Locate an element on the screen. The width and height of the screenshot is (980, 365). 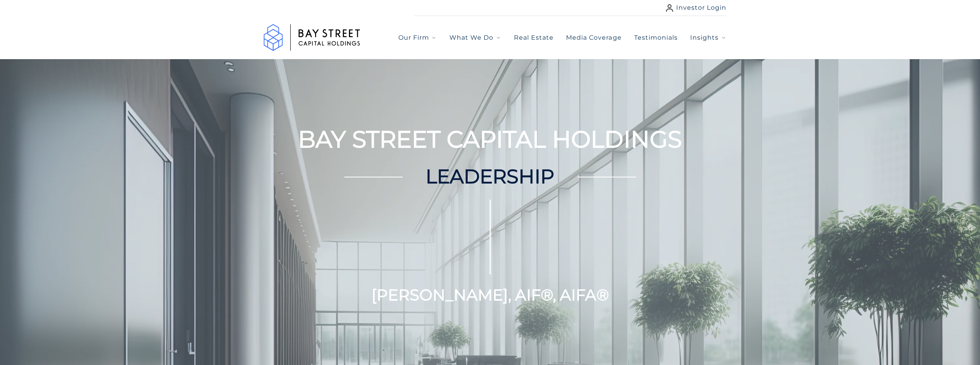
h2: LEADERSHIP is located at coordinates (490, 176).